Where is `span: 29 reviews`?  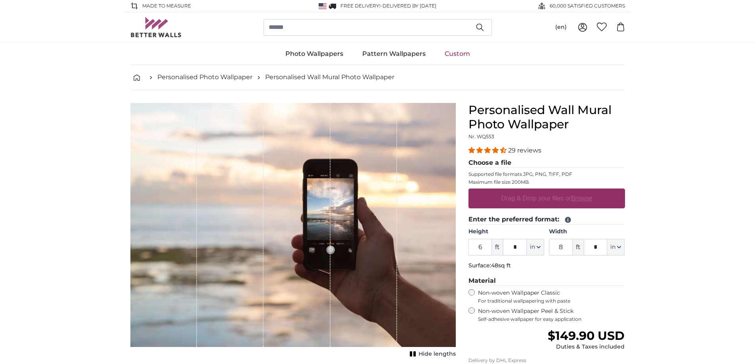 span: 29 reviews is located at coordinates (525, 150).